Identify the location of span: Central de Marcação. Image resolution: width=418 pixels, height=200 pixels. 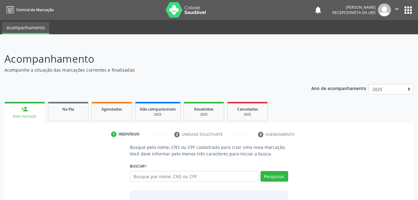
(35, 10).